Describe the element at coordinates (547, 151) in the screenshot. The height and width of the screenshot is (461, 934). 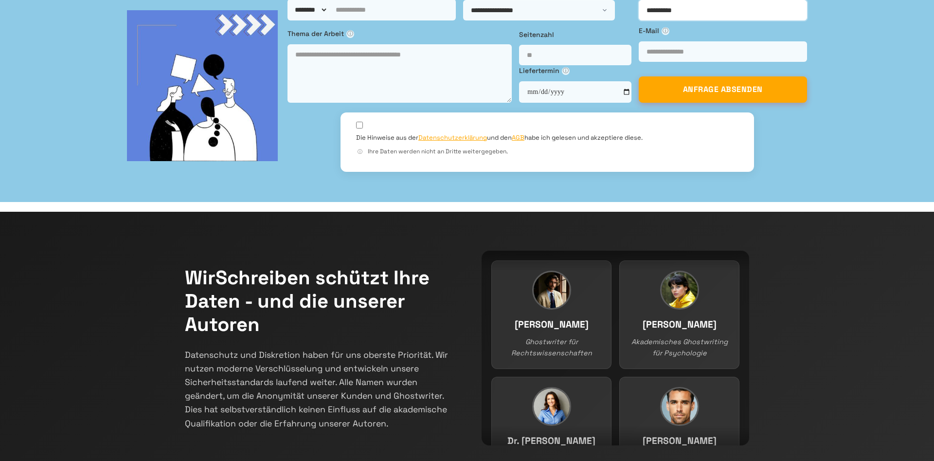
I see `div: Ihre Daten werden nicht an Dritte weitergegeben.` at that location.